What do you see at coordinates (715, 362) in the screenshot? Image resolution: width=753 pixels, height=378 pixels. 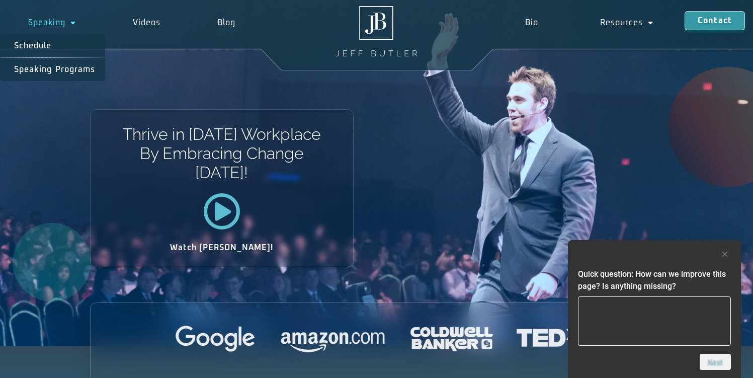 I see `button: Next question` at bounding box center [715, 362].